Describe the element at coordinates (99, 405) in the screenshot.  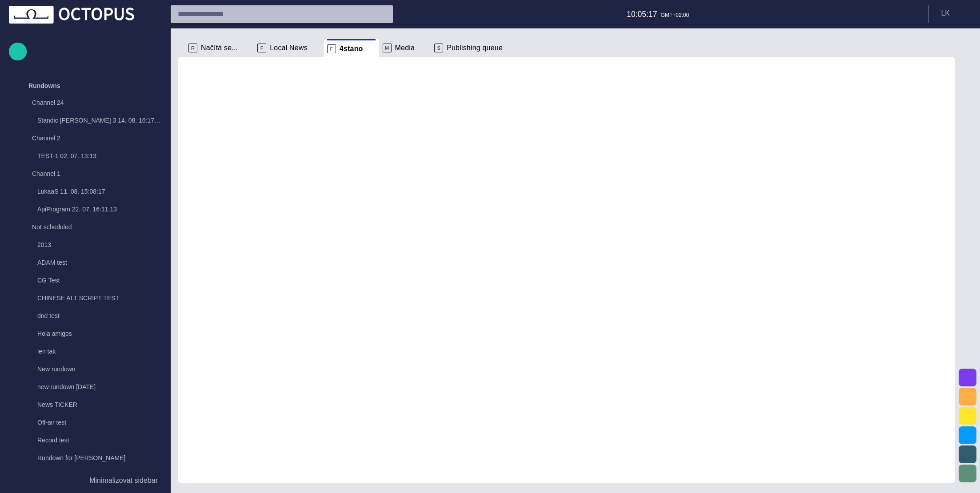
I see `p: News TICKER` at that location.